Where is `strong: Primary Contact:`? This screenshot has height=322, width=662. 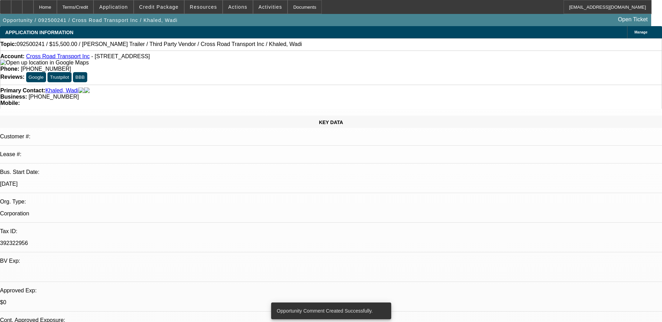 strong: Primary Contact: is located at coordinates (23, 91).